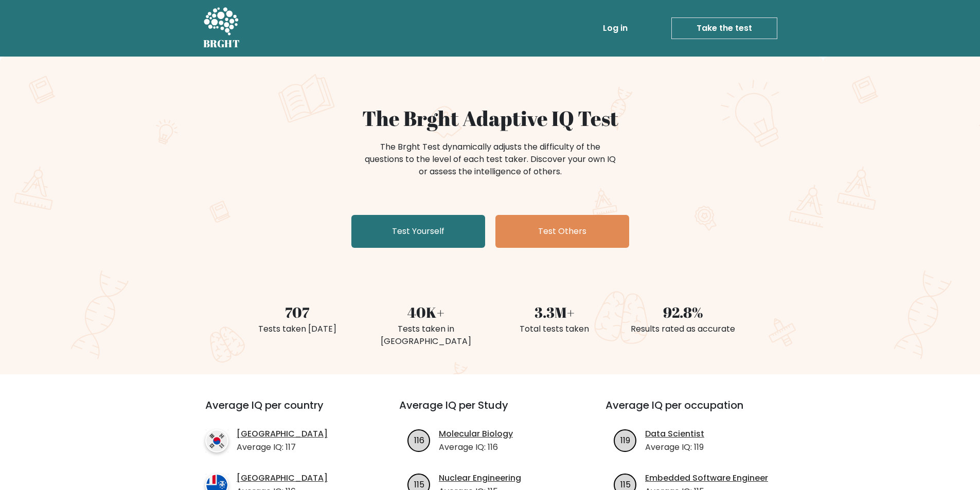 The image size is (980, 490). Describe the element at coordinates (419, 439) in the screenshot. I see `text: 116` at that location.